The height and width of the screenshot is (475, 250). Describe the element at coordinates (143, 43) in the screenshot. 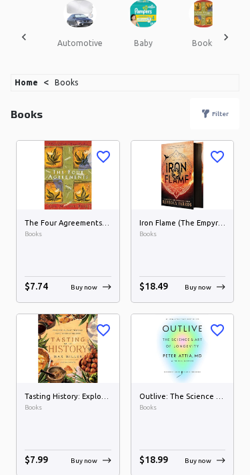

I see `button: baby` at that location.